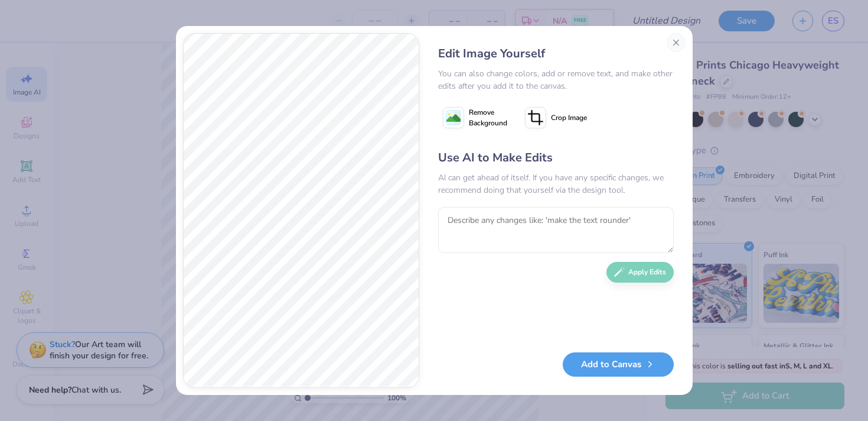 The width and height of the screenshot is (868, 421). Describe the element at coordinates (487, 117) in the screenshot. I see `span: Remove Background` at that location.